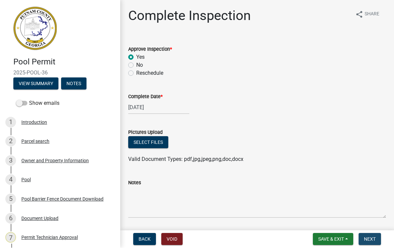 This screenshot has width=394, height=248. Describe the element at coordinates (150, 73) in the screenshot. I see `label: Reschedule` at that location.